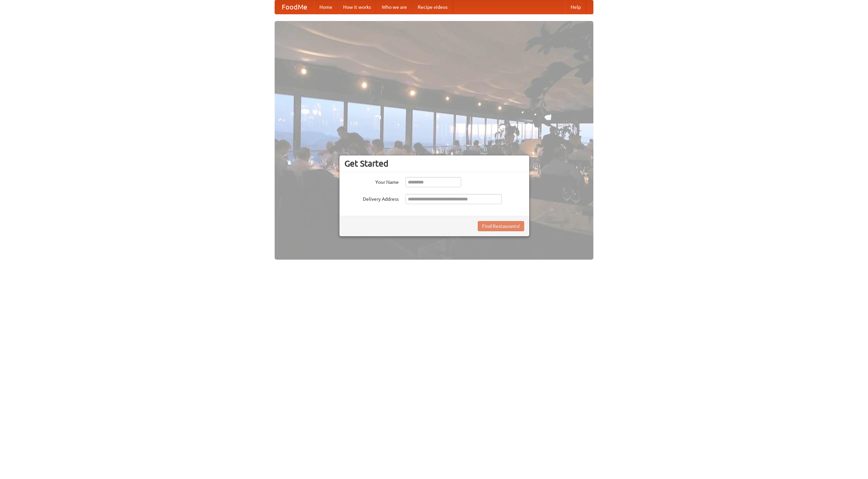 Image resolution: width=868 pixels, height=479 pixels. What do you see at coordinates (326, 7) in the screenshot?
I see `a: Home` at bounding box center [326, 7].